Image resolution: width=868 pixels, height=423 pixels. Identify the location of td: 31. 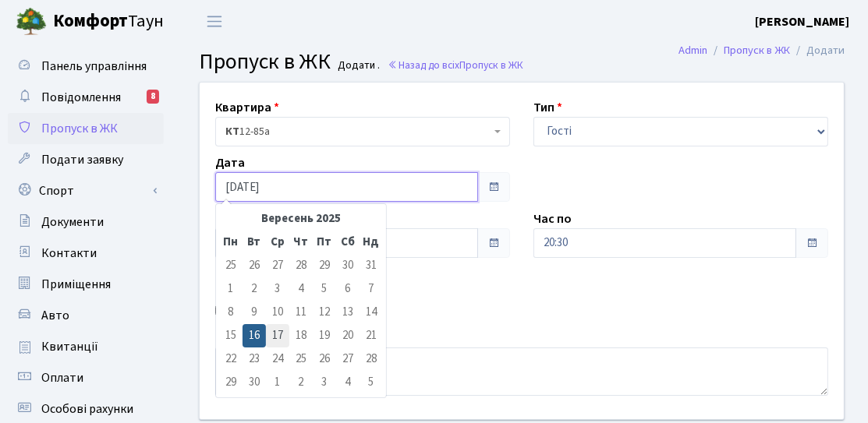
(371, 265).